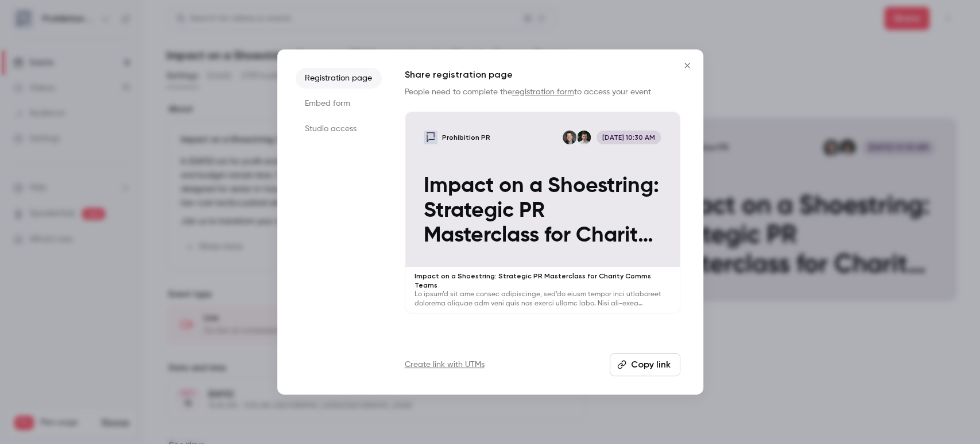 The image size is (980, 444). I want to click on li: Registration page, so click(339, 78).